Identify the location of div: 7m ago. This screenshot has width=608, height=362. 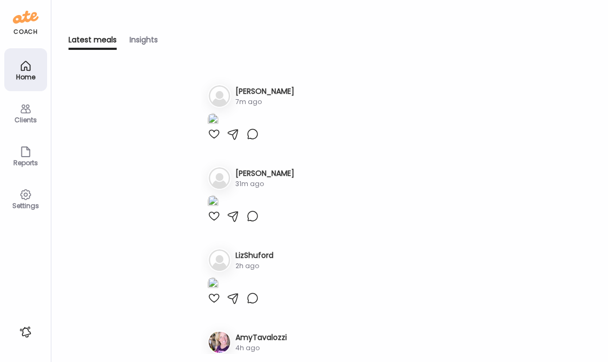
(265, 102).